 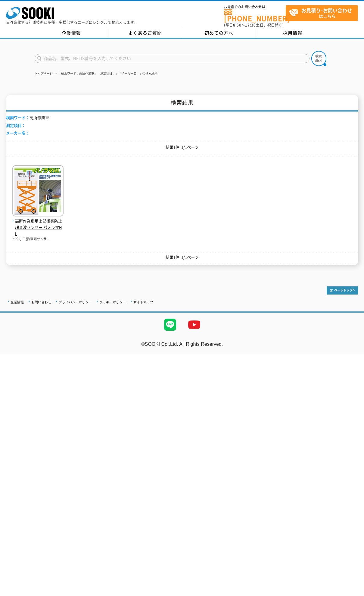 What do you see at coordinates (250, 25) in the screenshot?
I see `span: 17:30` at bounding box center [250, 25].